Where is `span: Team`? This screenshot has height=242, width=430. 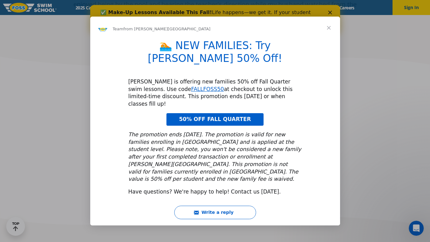 span: Team is located at coordinates (118, 29).